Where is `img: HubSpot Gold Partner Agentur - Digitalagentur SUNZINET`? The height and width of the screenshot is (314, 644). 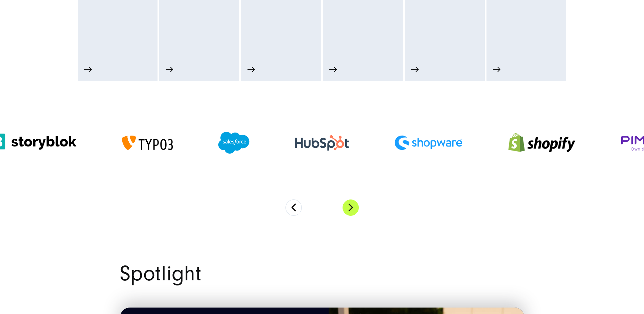 img: HubSpot Gold Partner Agentur - Digitalagentur SUNZINET is located at coordinates (322, 143).